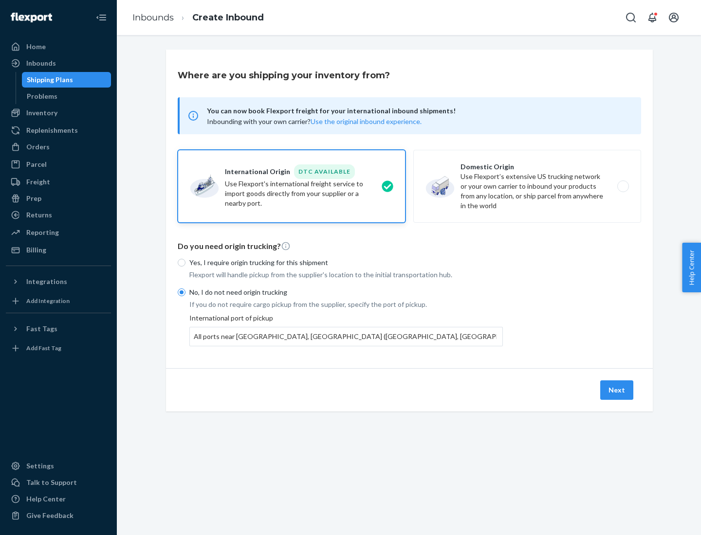  What do you see at coordinates (58, 499) in the screenshot?
I see `a: Help Center` at bounding box center [58, 499].